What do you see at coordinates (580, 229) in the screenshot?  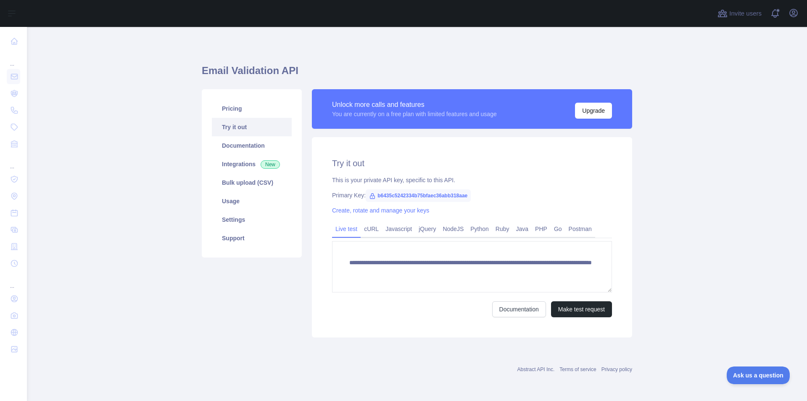 I see `a: Postman` at bounding box center [580, 229].